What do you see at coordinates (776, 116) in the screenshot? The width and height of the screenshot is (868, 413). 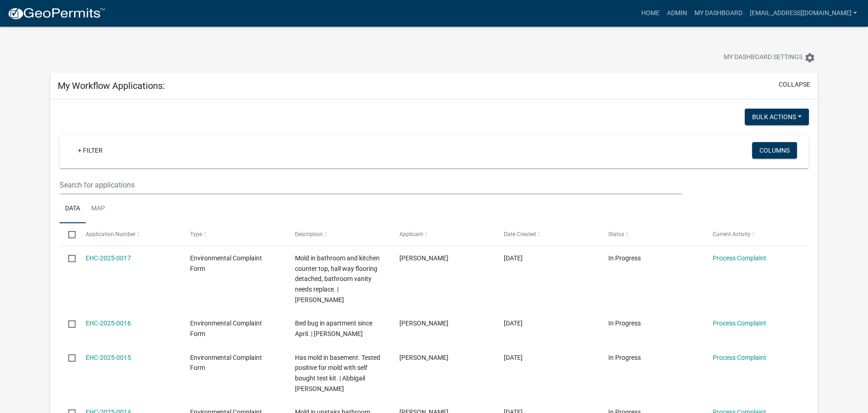 I see `button: Bulk Actions` at bounding box center [776, 116].